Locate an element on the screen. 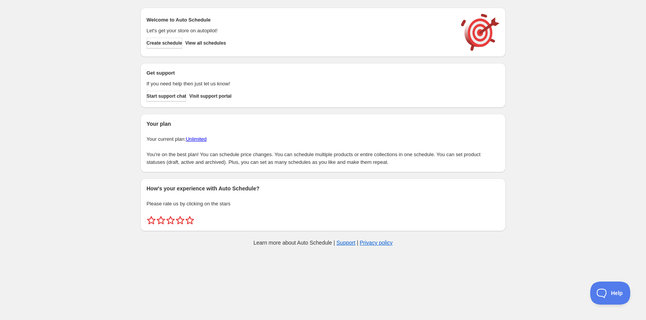 This screenshot has height=320, width=646. p: If you need help then just let us know! is located at coordinates (300, 84).